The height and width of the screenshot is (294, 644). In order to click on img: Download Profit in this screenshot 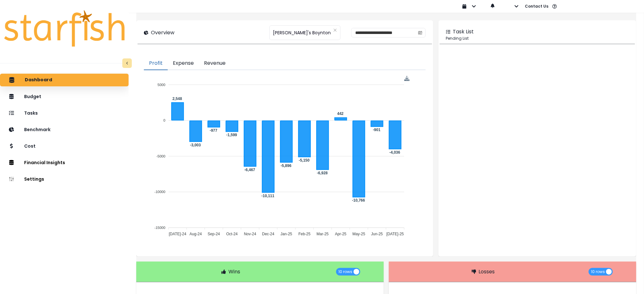, I will do `click(406, 79)`.